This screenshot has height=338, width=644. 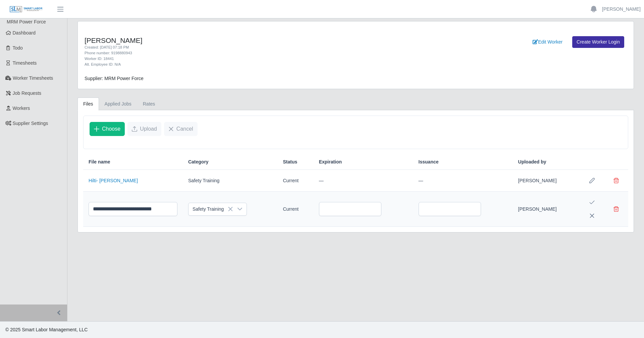 I want to click on a: Applied Jobs, so click(x=118, y=104).